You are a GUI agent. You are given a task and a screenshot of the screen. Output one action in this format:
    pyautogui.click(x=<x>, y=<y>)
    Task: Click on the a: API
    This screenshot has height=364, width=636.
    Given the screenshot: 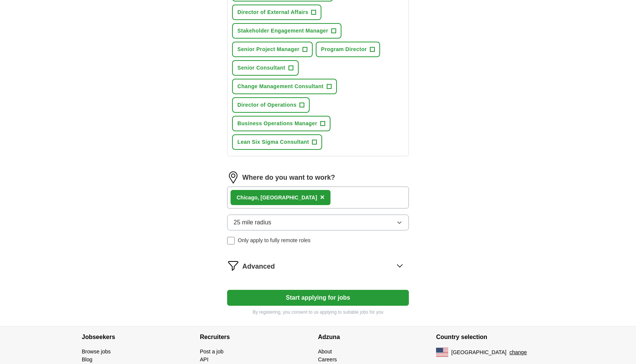 What is the action you would take?
    pyautogui.click(x=204, y=359)
    